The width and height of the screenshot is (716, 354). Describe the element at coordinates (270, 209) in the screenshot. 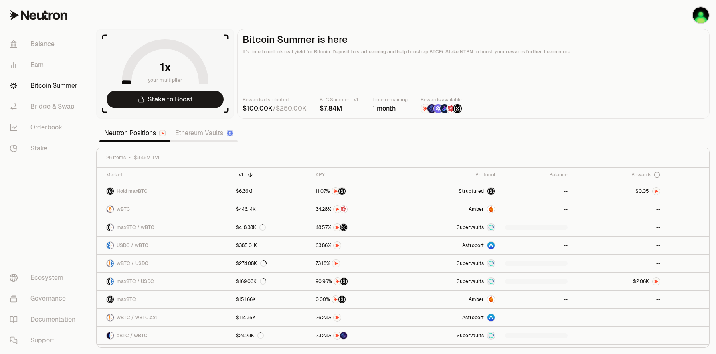

I see `a: $446.14K` at that location.